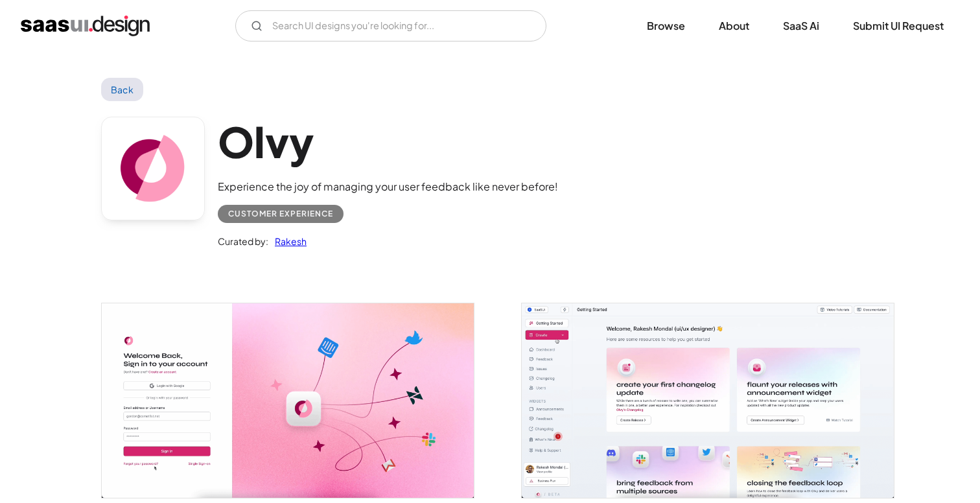 The width and height of the screenshot is (980, 503). What do you see at coordinates (391, 26) in the screenshot?
I see `form: Email Form` at bounding box center [391, 26].